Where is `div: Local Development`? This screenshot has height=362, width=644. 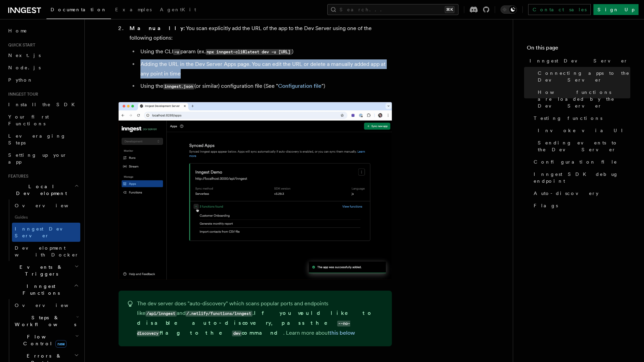 div: Local Development is located at coordinates (43, 230).